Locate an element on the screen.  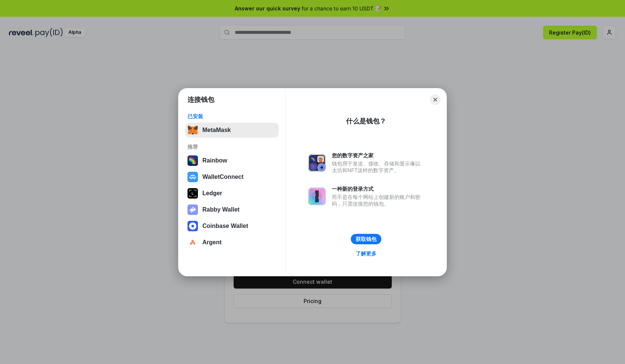
div: 了解更多 is located at coordinates (366, 254).